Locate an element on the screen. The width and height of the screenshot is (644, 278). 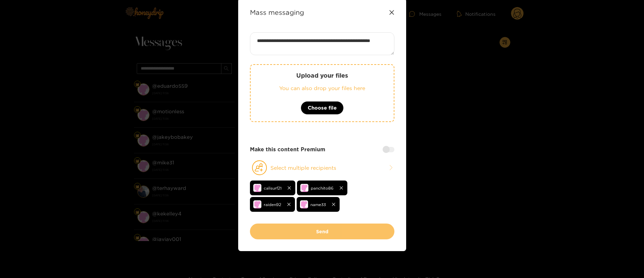
button: Send is located at coordinates (322, 231).